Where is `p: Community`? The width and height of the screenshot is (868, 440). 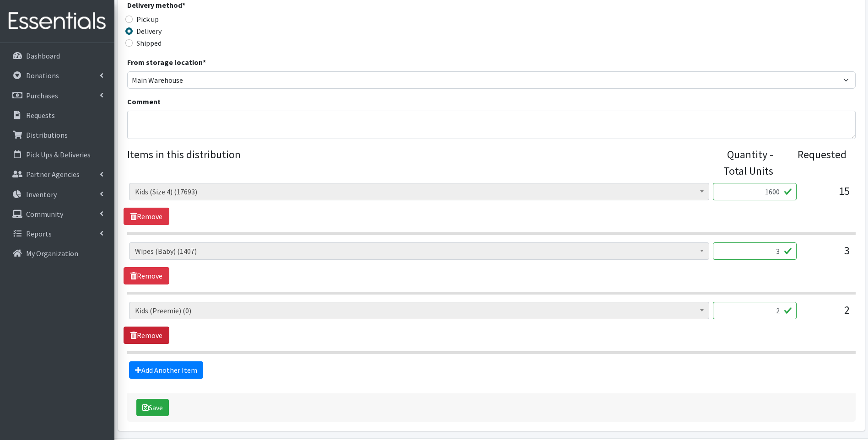 p: Community is located at coordinates (45, 214).